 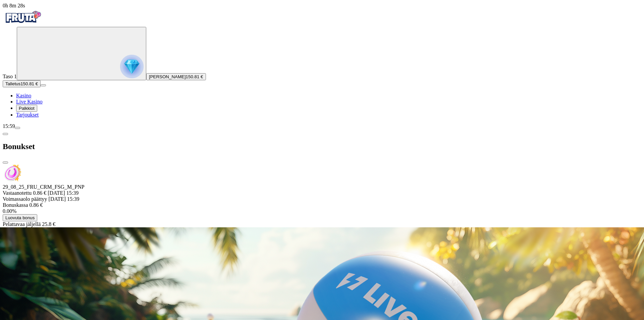 What do you see at coordinates (29, 101) in the screenshot?
I see `a: poker-chip iconLive Kasino` at bounding box center [29, 101].